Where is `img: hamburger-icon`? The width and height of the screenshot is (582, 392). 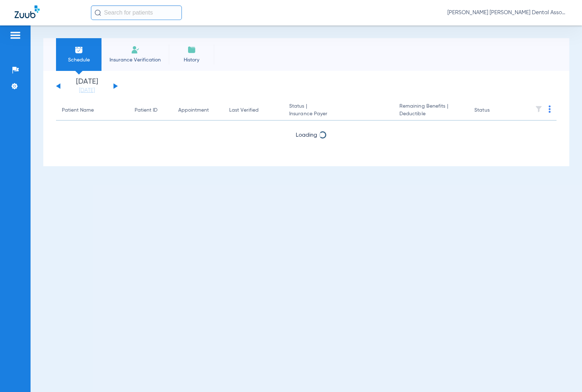 img: hamburger-icon is located at coordinates (15, 35).